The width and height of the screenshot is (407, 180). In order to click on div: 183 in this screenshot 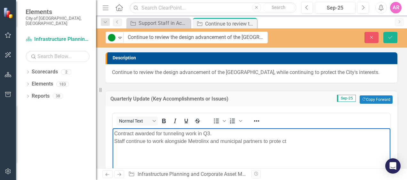, I will do `click(62, 84)`.